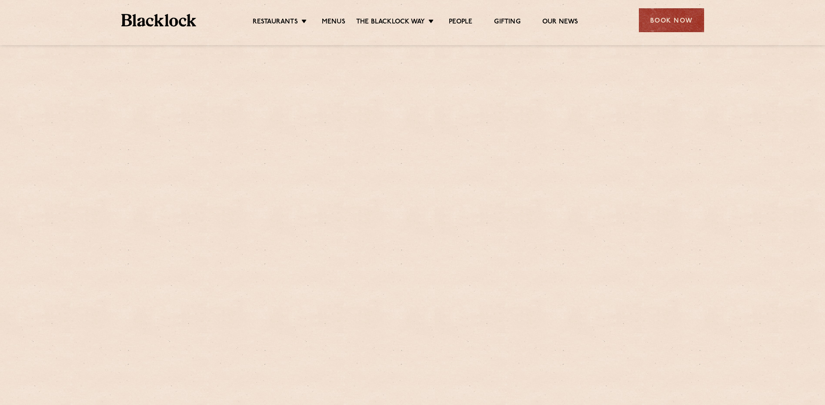 The height and width of the screenshot is (405, 825). I want to click on a: Our News, so click(560, 23).